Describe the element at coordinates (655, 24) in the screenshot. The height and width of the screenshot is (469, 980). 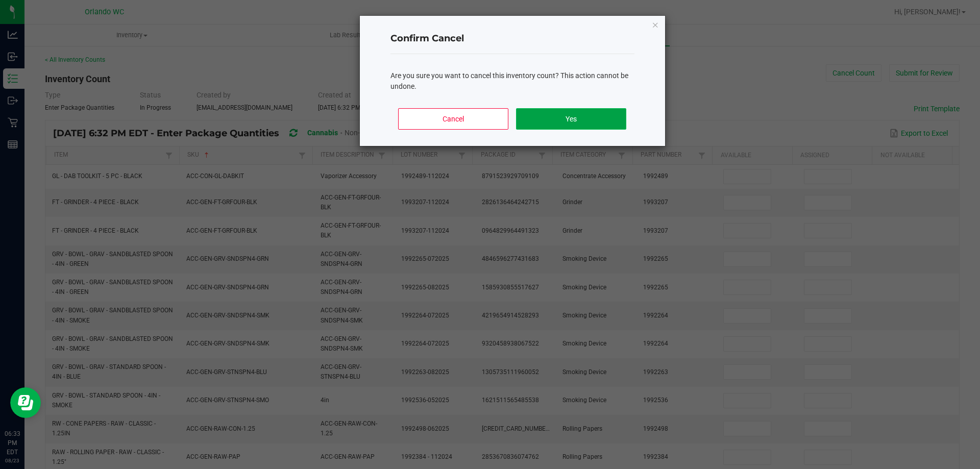
I see `button: Close` at that location.